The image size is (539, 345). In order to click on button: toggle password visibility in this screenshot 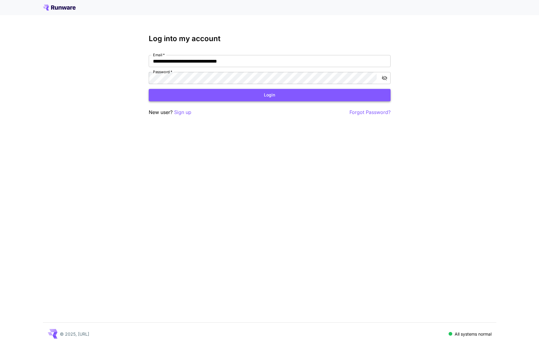, I will do `click(384, 78)`.